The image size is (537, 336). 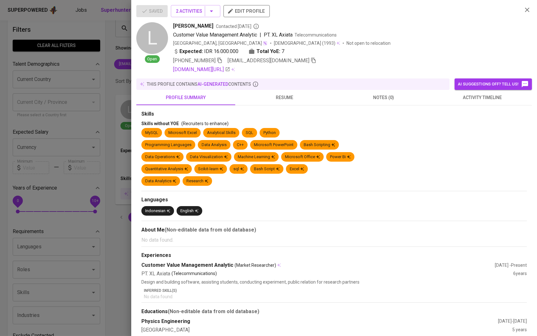 I want to click on span: 7, so click(x=283, y=51).